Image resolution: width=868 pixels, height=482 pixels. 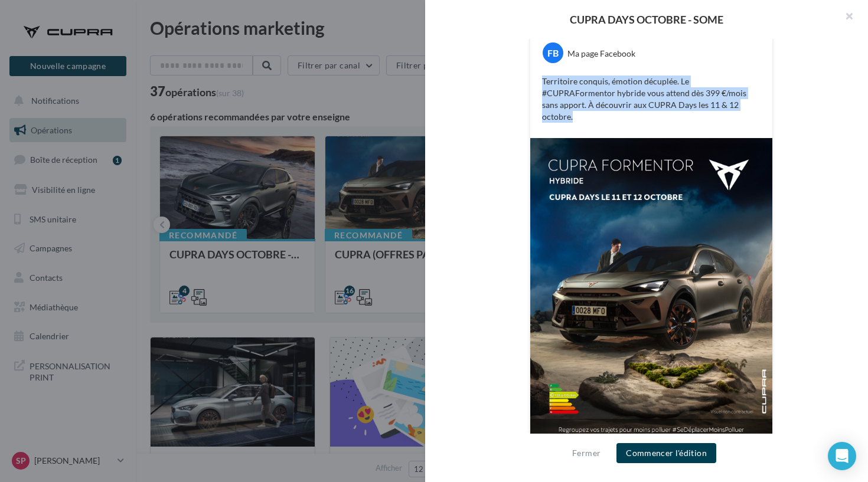 What do you see at coordinates (553, 53) in the screenshot?
I see `div: FB` at bounding box center [553, 53].